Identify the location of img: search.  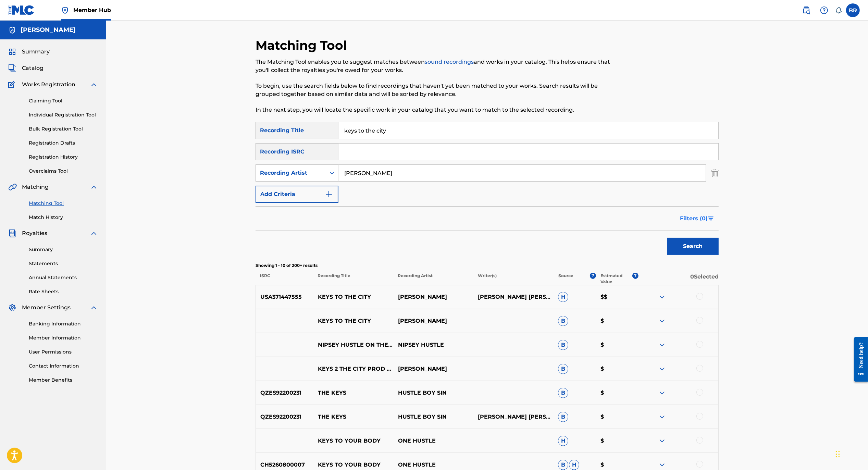
(806, 10).